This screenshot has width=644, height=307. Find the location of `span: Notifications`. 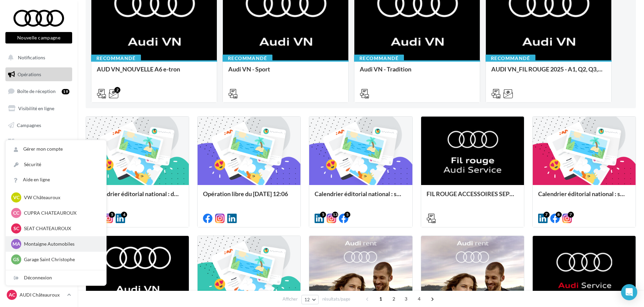

span: Notifications is located at coordinates (31, 57).